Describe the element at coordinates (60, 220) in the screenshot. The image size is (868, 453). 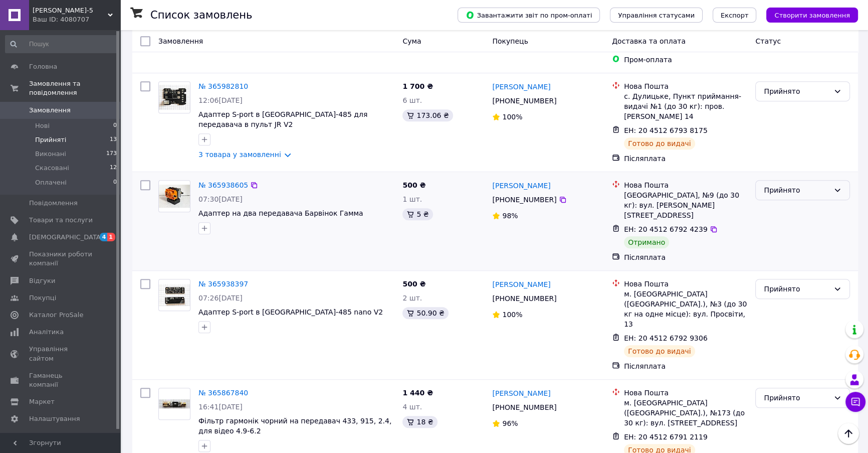
I see `span: Товари та послуги` at that location.